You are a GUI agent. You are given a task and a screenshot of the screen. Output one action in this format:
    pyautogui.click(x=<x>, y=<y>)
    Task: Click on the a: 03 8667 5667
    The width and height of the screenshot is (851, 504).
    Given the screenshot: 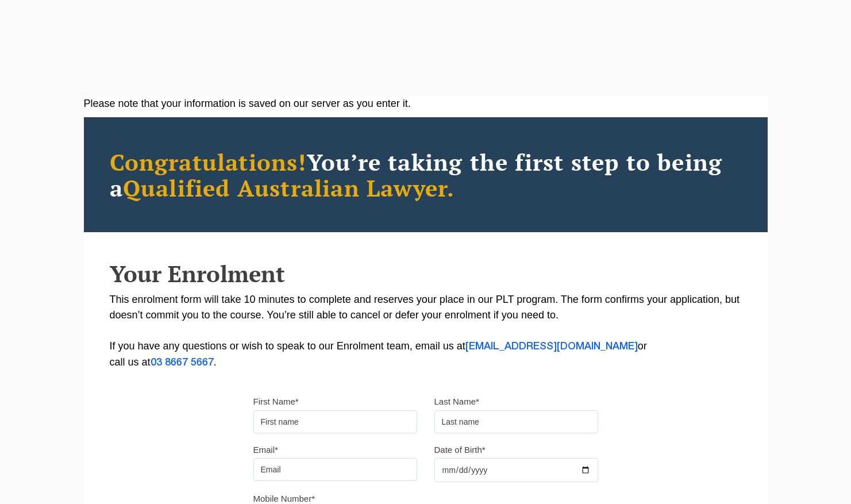 What is the action you would take?
    pyautogui.click(x=182, y=362)
    